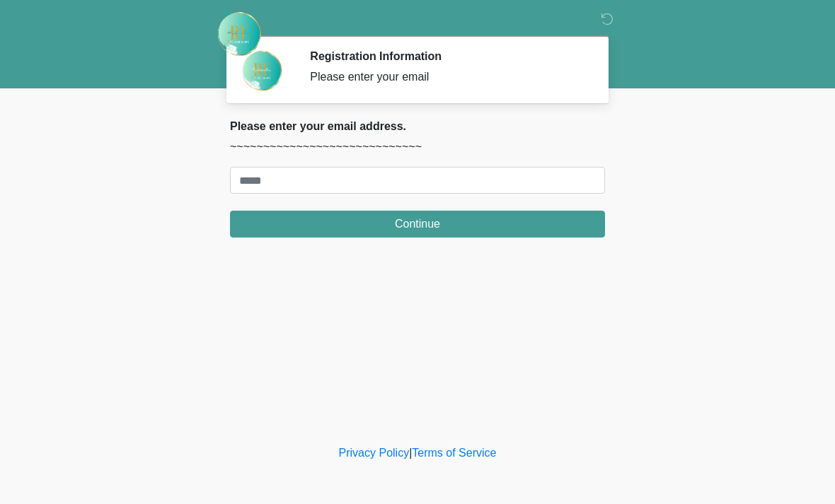  What do you see at coordinates (374, 452) in the screenshot?
I see `a: Privacy Policy` at bounding box center [374, 452].